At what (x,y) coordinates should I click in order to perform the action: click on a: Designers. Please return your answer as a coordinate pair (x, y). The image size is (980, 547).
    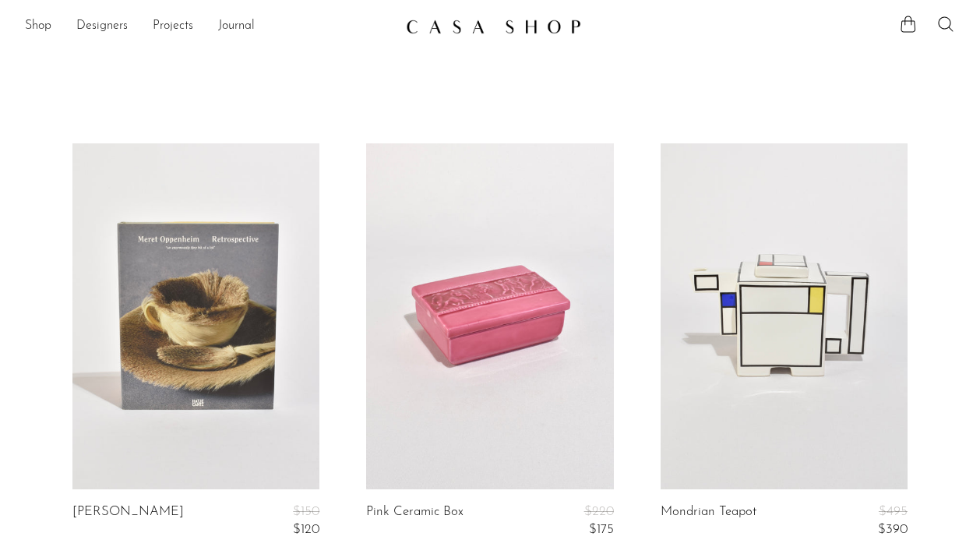
    Looking at the image, I should click on (102, 27).